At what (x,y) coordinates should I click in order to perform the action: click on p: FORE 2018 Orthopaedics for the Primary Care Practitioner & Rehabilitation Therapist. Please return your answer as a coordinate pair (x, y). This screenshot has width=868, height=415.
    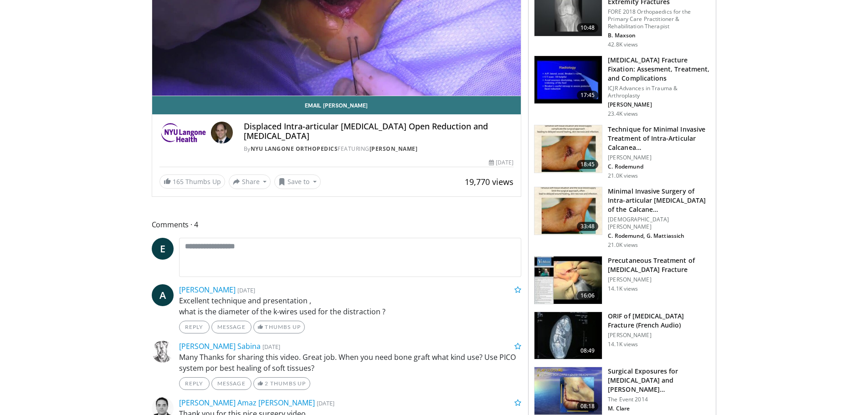
    Looking at the image, I should click on (659, 19).